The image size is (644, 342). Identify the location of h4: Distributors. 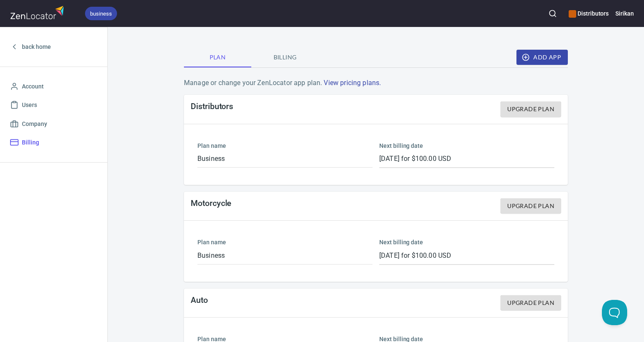
(212, 109).